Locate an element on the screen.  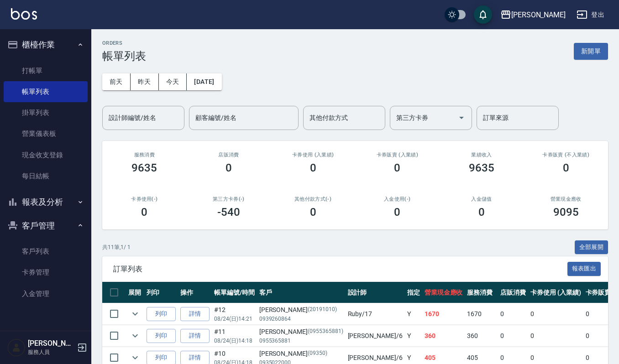
a: 營業儀表板 is located at coordinates (46, 134).